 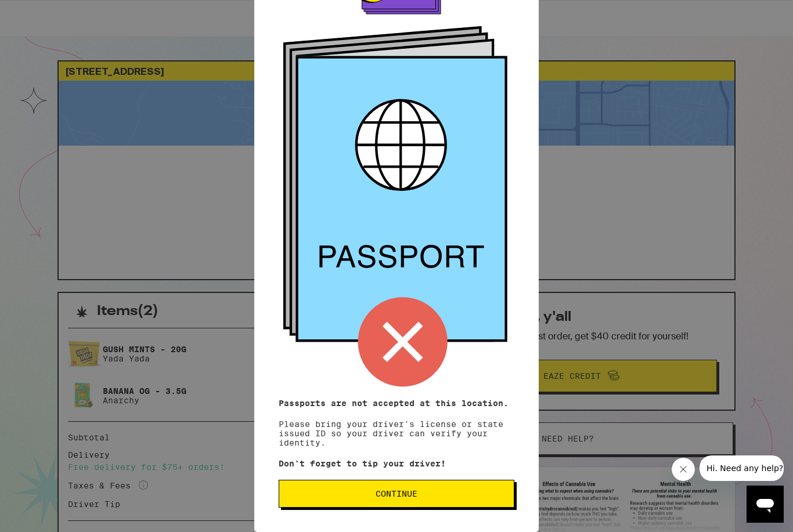 What do you see at coordinates (396, 423) in the screenshot?
I see `p: Please bring your driver's license or state issued ID so your driver can verify your identity.` at bounding box center [396, 423].